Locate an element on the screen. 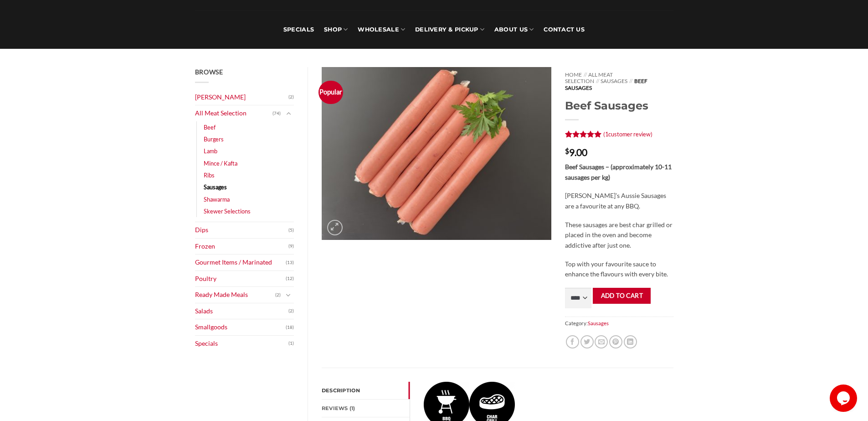 This screenshot has height=421, width=868. a: Dips is located at coordinates (242, 230).